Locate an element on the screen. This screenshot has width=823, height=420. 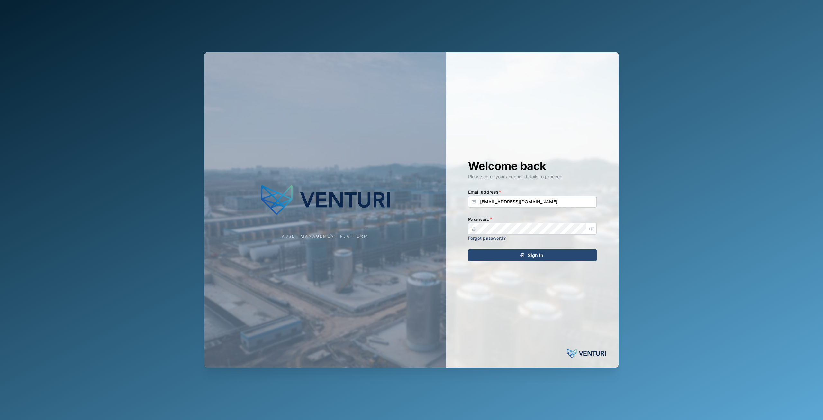
h1: Welcome back is located at coordinates (533, 166).